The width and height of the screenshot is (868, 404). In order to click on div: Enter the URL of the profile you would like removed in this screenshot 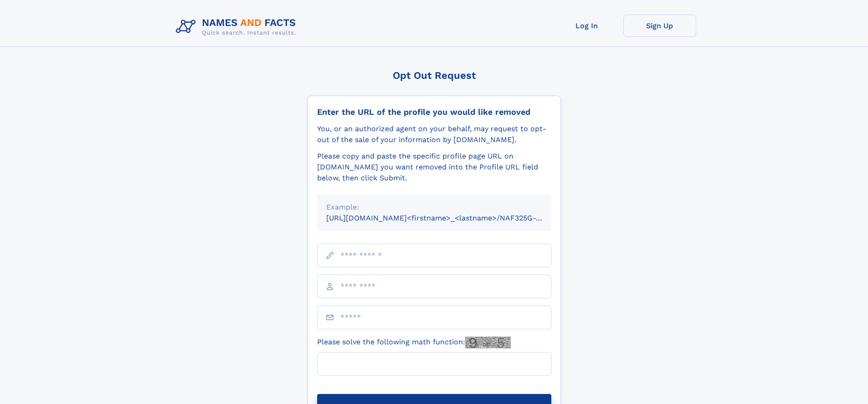, I will do `click(434, 112)`.